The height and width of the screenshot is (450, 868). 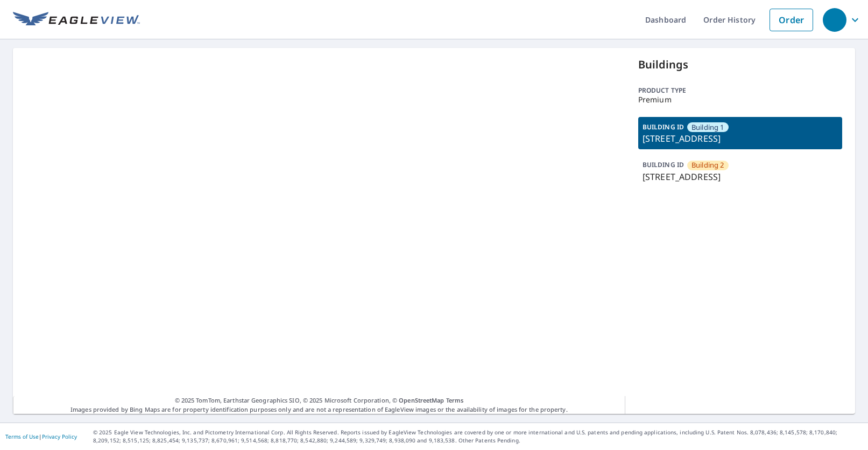 I want to click on p: Premium, so click(x=740, y=99).